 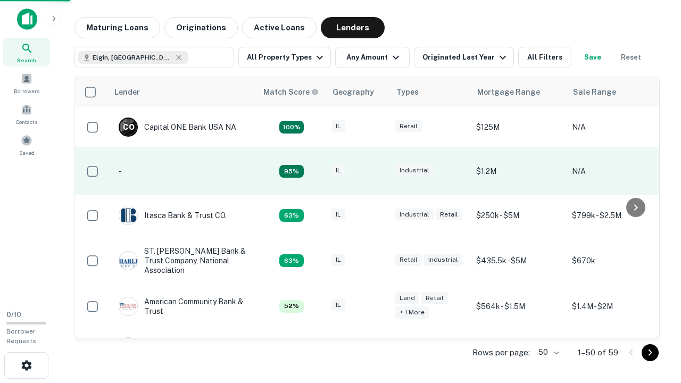 What do you see at coordinates (358, 92) in the screenshot?
I see `th: Geography` at bounding box center [358, 92].